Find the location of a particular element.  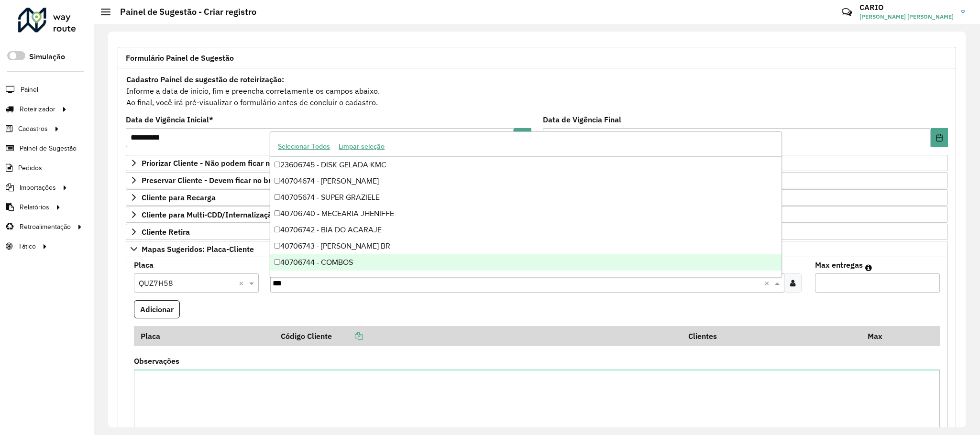

a: Cliente para Recarga is located at coordinates (537, 197).